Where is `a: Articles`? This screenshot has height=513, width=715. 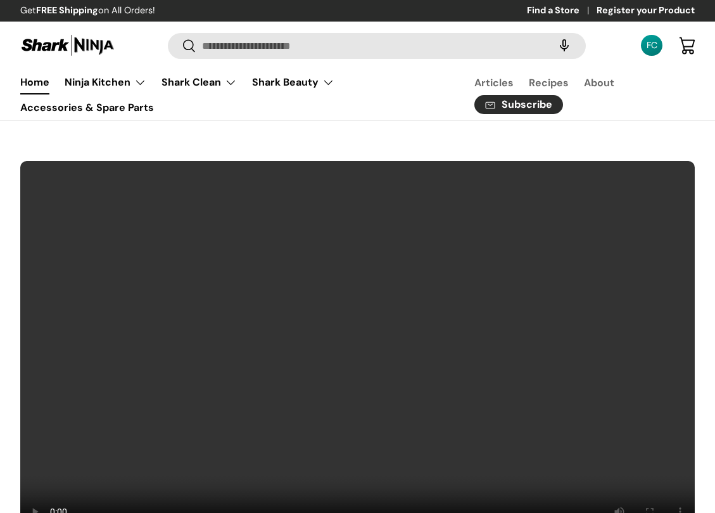 a: Articles is located at coordinates (494, 82).